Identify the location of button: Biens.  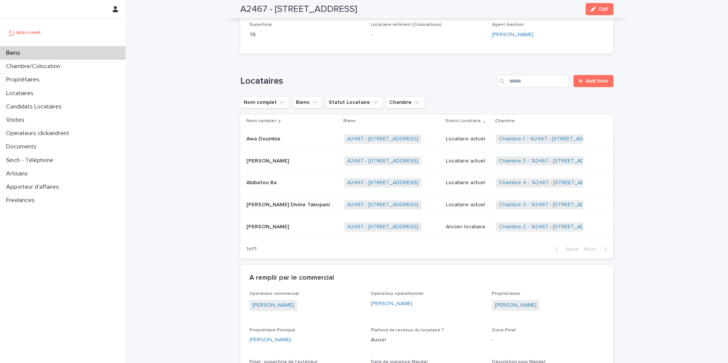
(307, 102).